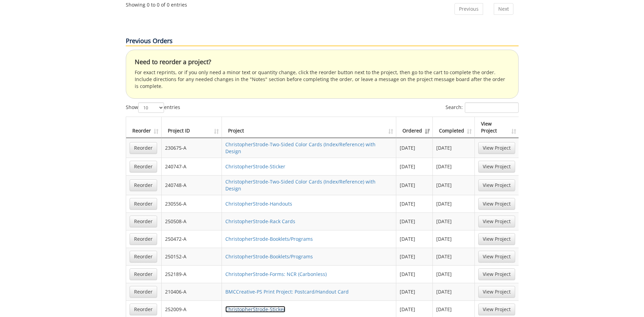  What do you see at coordinates (469, 9) in the screenshot?
I see `a: Previous` at bounding box center [469, 9].